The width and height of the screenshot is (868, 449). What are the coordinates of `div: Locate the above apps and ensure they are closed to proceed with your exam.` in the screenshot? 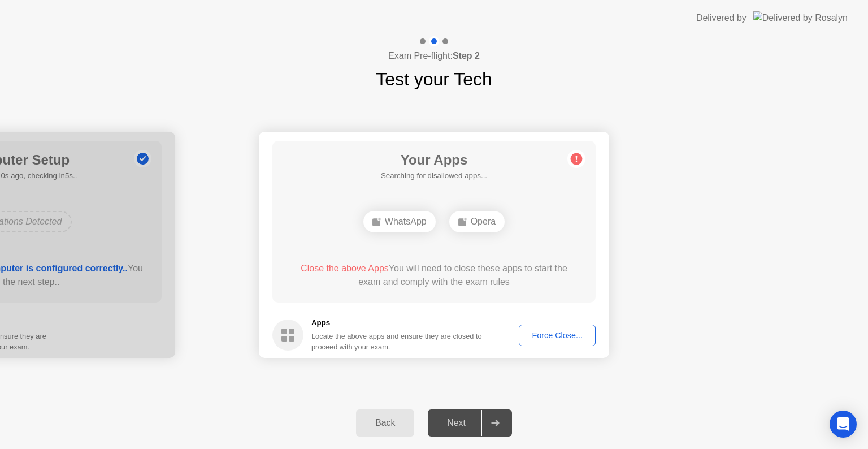 It's located at (396, 341).